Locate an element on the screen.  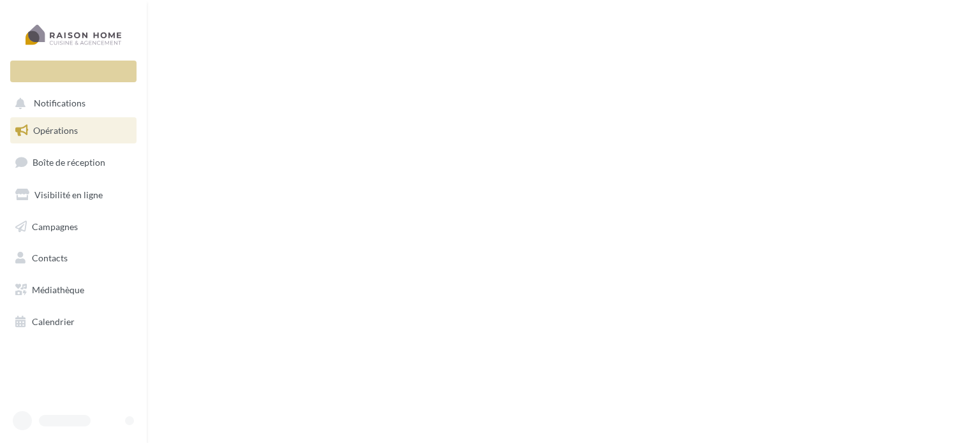
div: Nouvelle campagne is located at coordinates (73, 72).